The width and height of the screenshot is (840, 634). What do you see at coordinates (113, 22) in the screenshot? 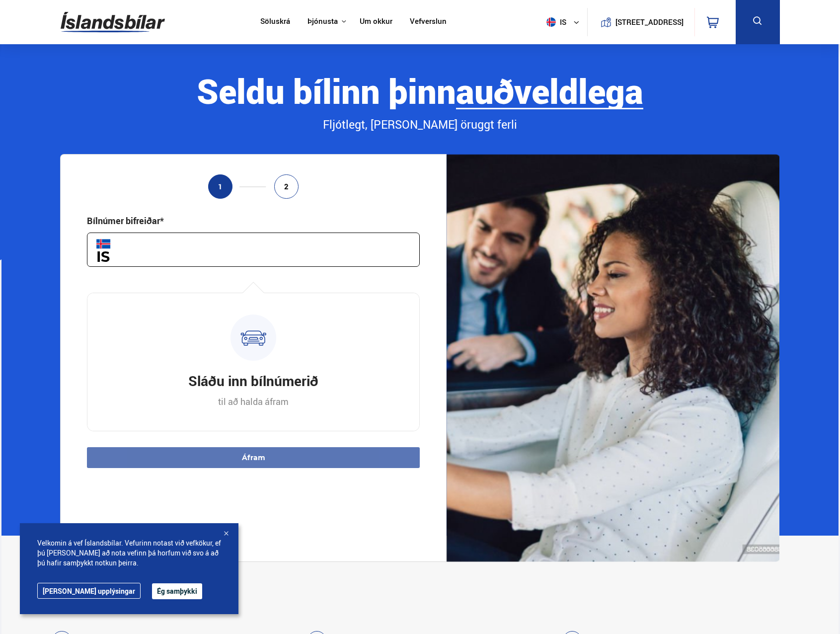
I see `img: G0Ugv5HjCgRt.svg` at bounding box center [113, 22].